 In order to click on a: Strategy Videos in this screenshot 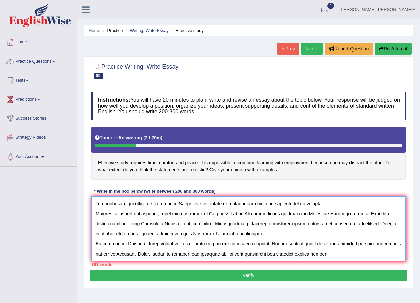, I will do `click(38, 137)`.